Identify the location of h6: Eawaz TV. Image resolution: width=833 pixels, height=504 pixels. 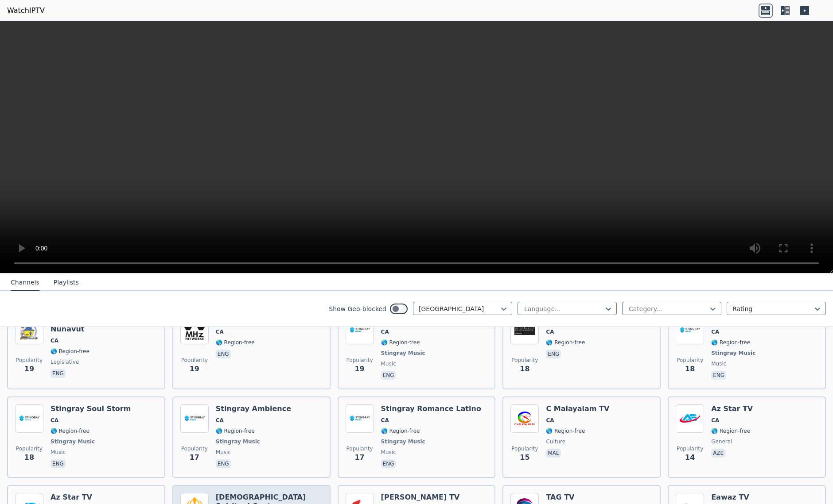
(730, 497).